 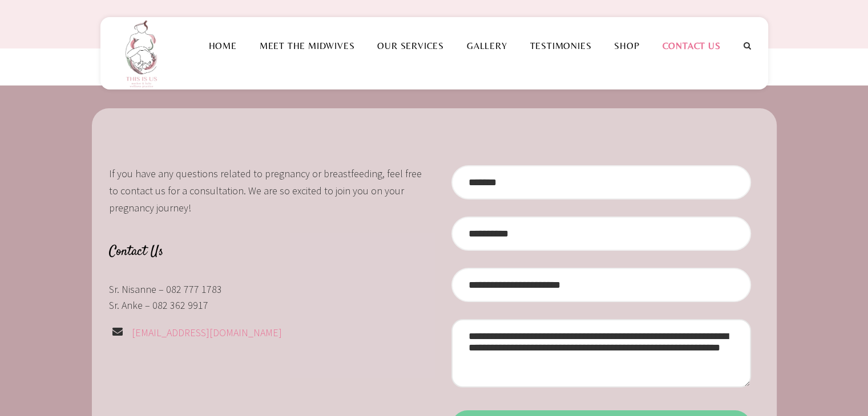 What do you see at coordinates (267, 305) in the screenshot?
I see `p: Sr. Anke – 082 362 9917` at bounding box center [267, 305].